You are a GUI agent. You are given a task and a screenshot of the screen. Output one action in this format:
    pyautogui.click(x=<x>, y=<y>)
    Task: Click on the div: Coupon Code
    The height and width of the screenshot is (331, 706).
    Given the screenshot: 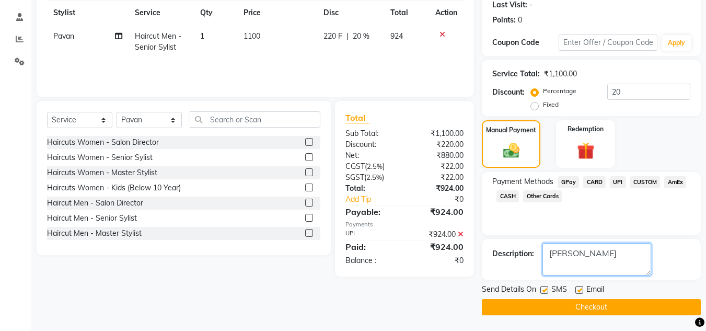 What is the action you would take?
    pyautogui.click(x=525, y=42)
    